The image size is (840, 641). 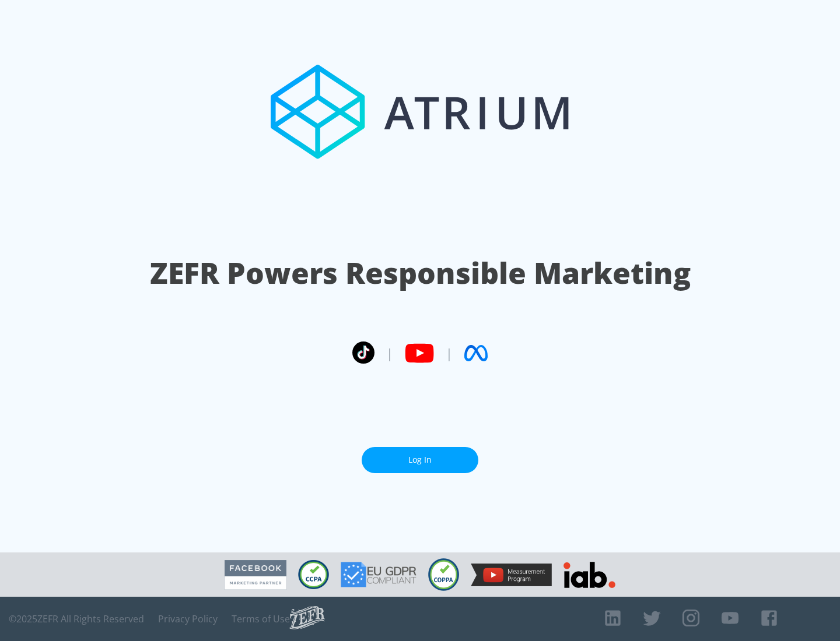 I want to click on img: IAB, so click(x=589, y=574).